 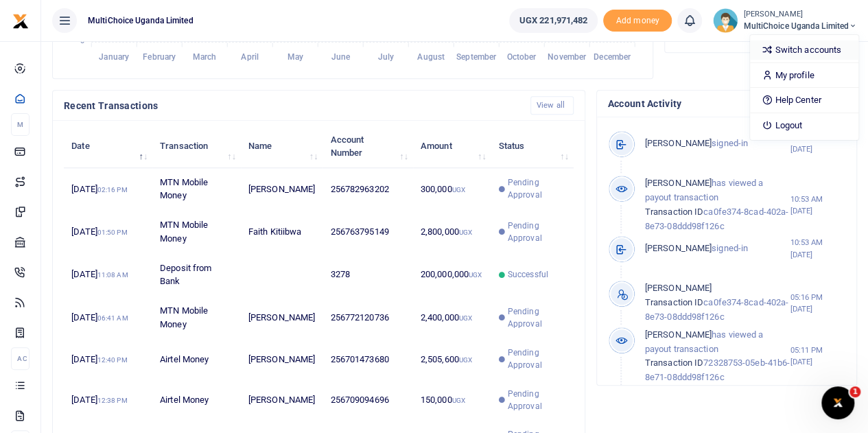 What do you see at coordinates (452, 232) in the screenshot?
I see `td: 2,800,000` at bounding box center [452, 232].